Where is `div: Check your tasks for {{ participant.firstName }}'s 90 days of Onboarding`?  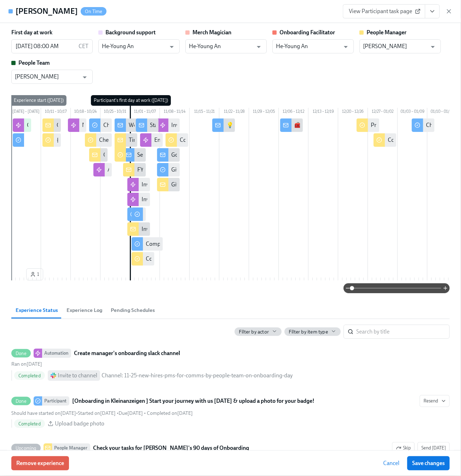
div: Check your tasks for {{ participant.firstName }}'s 90 days of Onboarding is located at coordinates (143, 125).